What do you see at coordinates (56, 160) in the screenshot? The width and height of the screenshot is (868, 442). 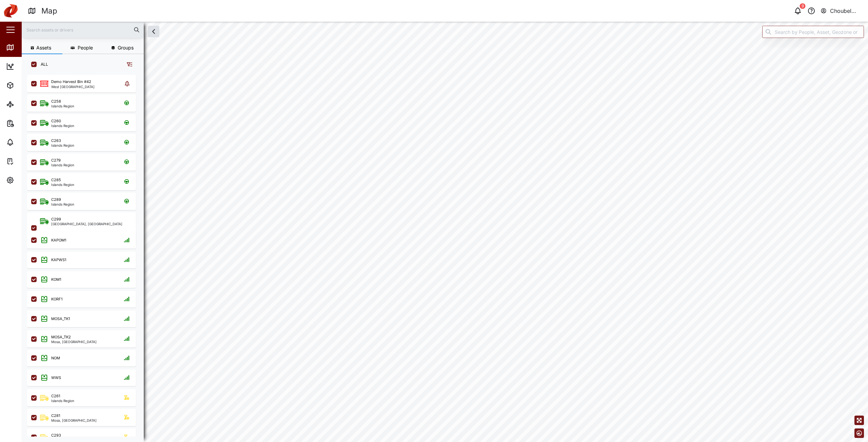 I see `div: C279` at bounding box center [56, 160].